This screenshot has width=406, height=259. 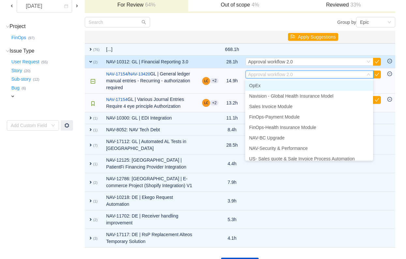 What do you see at coordinates (136, 5) in the screenshot?
I see `h3: For Review` at bounding box center [136, 5].